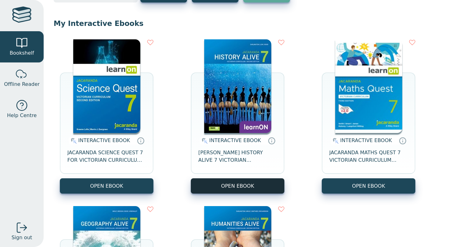 This screenshot has width=449, height=247. What do you see at coordinates (369, 86) in the screenshot?
I see `img: b87b3e28-4171-4aeb-a345-7fa4fe4e6e25.jpg` at bounding box center [369, 86].